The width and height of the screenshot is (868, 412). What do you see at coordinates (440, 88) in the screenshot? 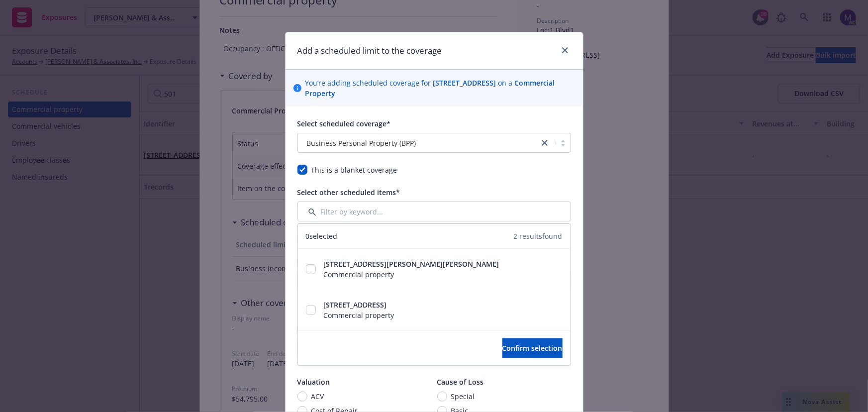
I see `span: You’re adding scheduled coverage for on a` at bounding box center [440, 88].